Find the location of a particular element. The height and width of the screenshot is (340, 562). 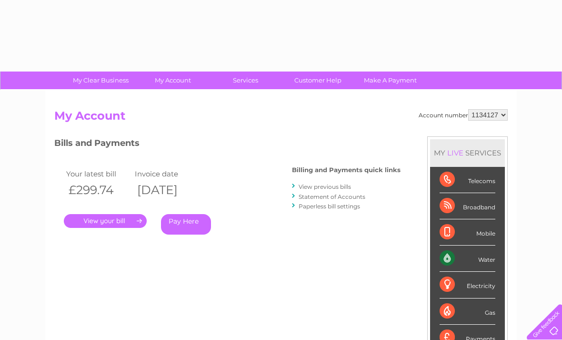

a: My Clear Business is located at coordinates (101, 80).